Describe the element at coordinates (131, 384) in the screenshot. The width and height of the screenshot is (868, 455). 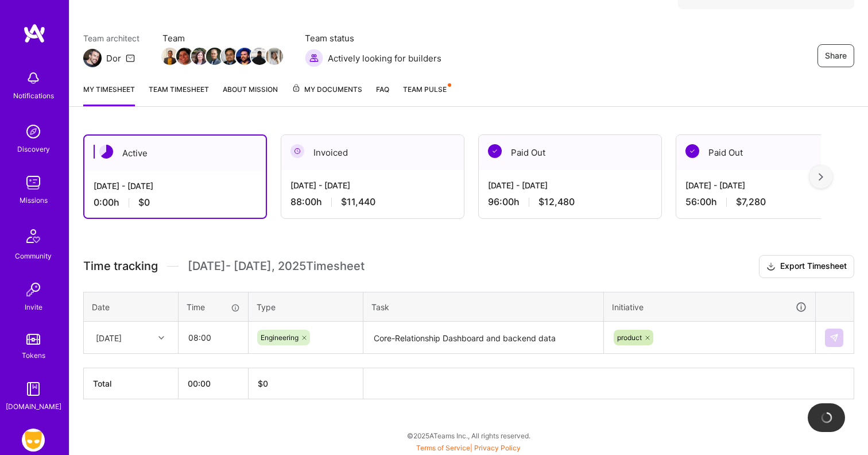
I see `th: Total` at that location.